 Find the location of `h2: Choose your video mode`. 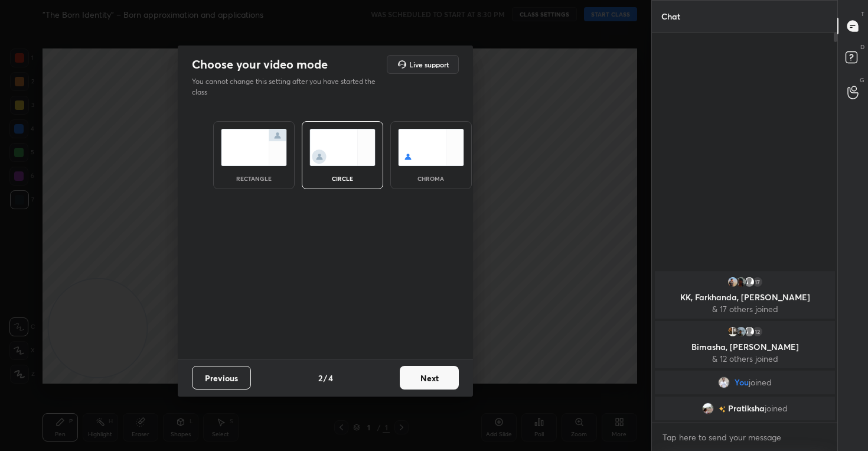

h2: Choose your video mode is located at coordinates (260, 64).